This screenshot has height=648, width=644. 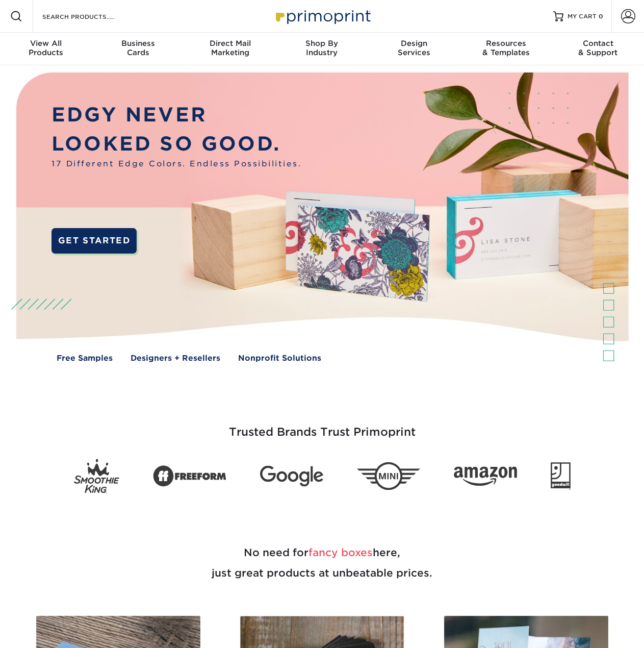 I want to click on span: 0, so click(x=601, y=16).